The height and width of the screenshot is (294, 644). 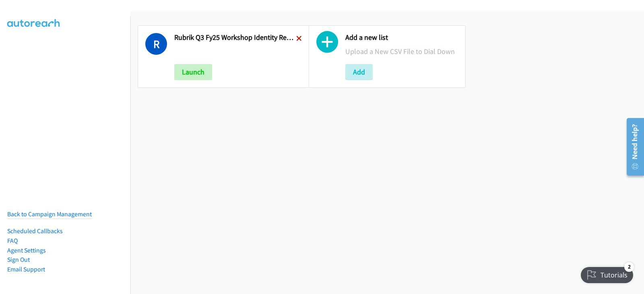 What do you see at coordinates (18, 259) in the screenshot?
I see `a: Sign Out` at bounding box center [18, 259].